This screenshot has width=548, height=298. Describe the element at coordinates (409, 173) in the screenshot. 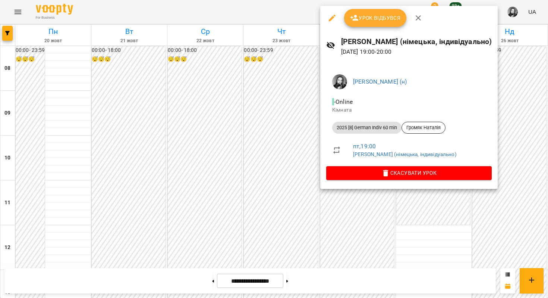

I see `span: Скасувати Урок` at that location.